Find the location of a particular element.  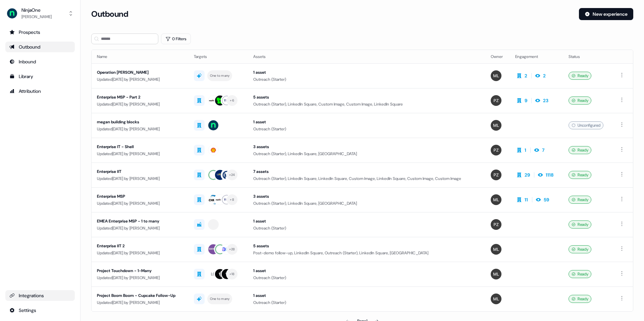

div: LO is located at coordinates (213, 274).